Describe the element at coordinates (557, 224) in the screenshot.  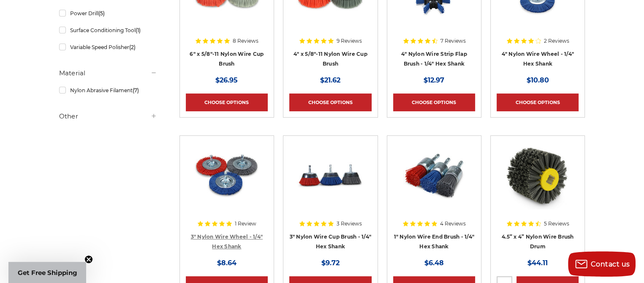
I see `span: 5 Reviews` at that location.